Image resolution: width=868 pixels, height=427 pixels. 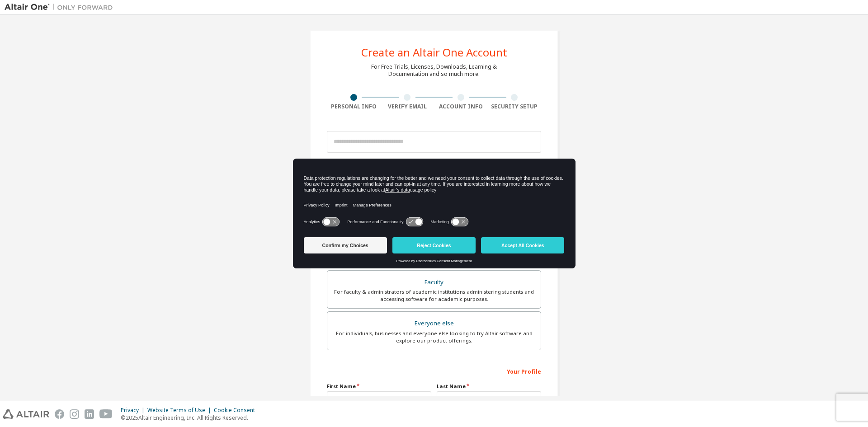 What do you see at coordinates (434, 337) in the screenshot?
I see `div: For individuals, businesses and everyone else looking to try Altair software and explore our prod...` at bounding box center [434, 337].